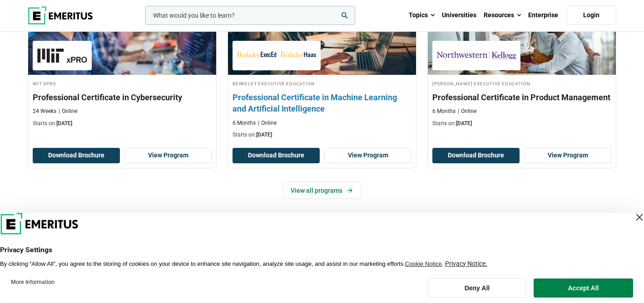  I want to click on h4: MIT xPRO, so click(122, 83).